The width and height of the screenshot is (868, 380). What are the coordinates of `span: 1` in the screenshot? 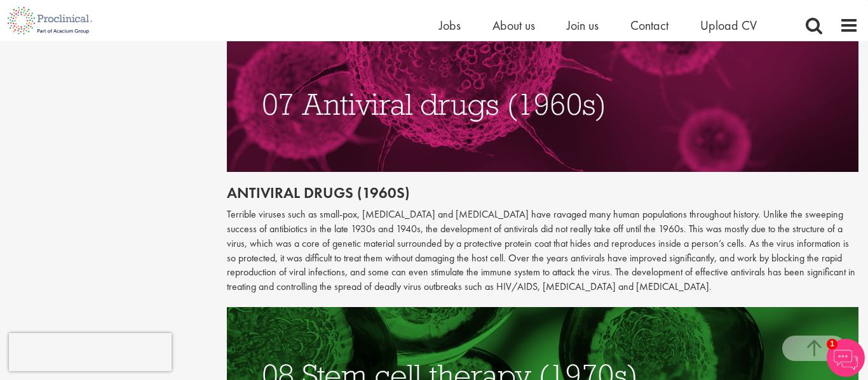 It's located at (831, 344).